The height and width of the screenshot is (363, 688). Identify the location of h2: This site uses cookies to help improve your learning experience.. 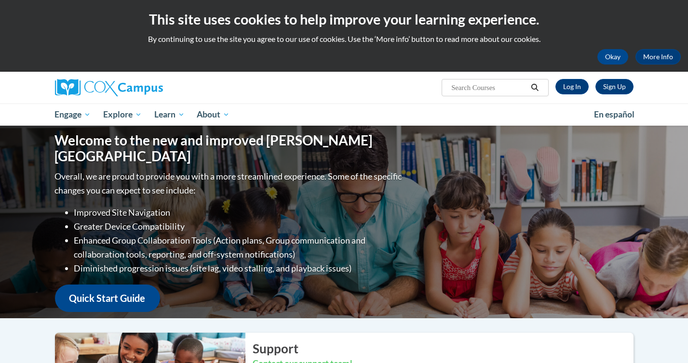
(344, 19).